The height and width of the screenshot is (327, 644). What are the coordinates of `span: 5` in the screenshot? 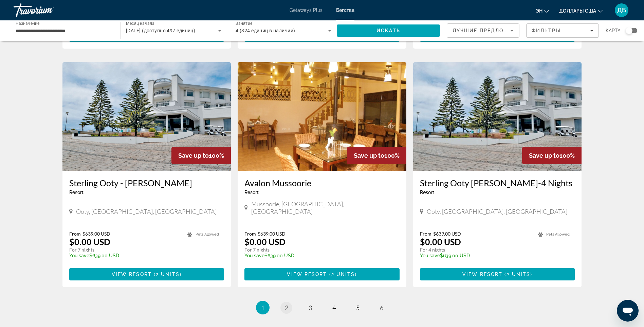 It's located at (358, 308).